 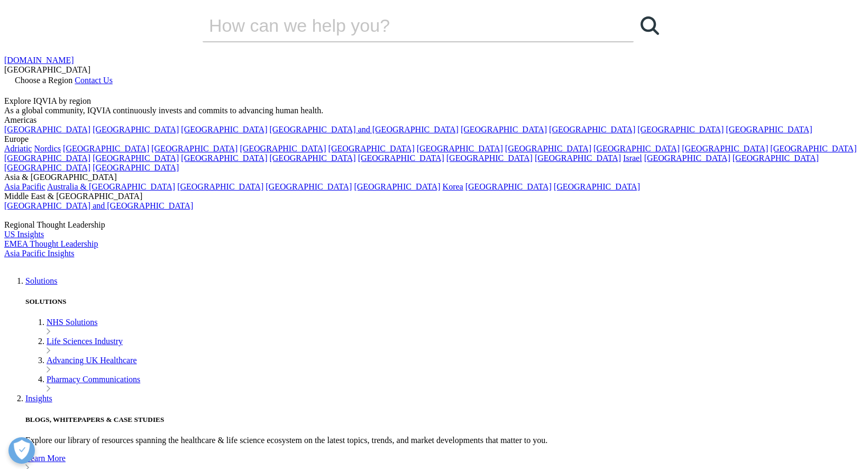 What do you see at coordinates (92, 359) in the screenshot?
I see `a: Advancing UK Healthcare` at bounding box center [92, 359].